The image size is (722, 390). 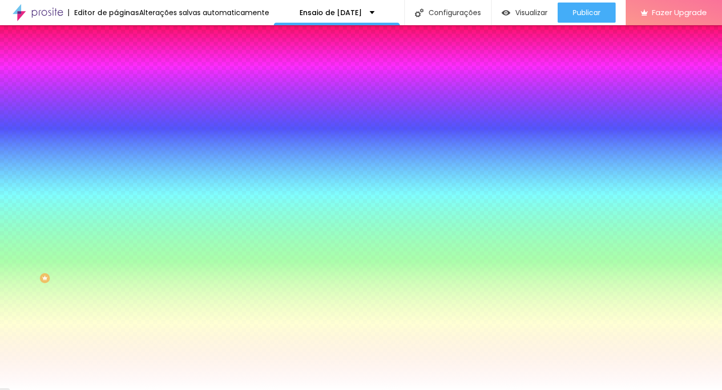 I want to click on span: Visualizar, so click(x=531, y=13).